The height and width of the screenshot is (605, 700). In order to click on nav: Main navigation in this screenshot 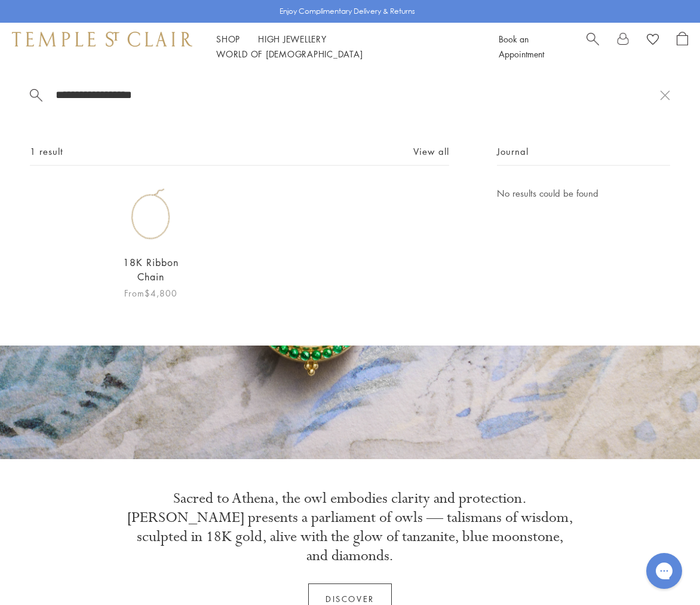, I will do `click(345, 47)`.